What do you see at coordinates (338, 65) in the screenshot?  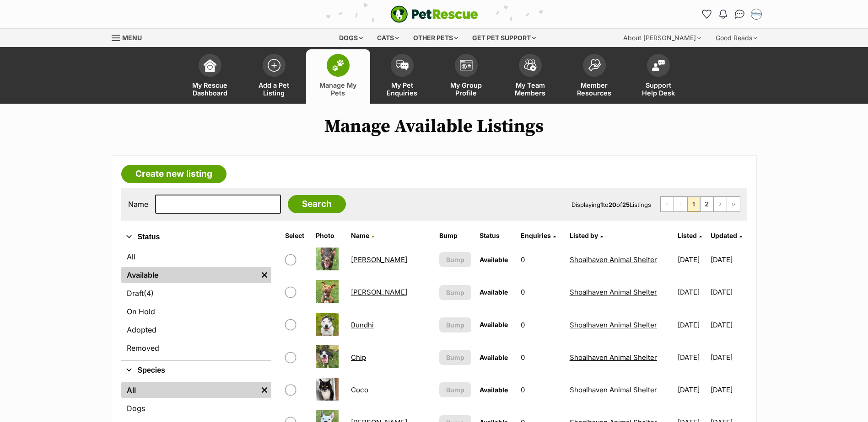 I see `img: manage-my-pets-icon-02211641906a0b7f246fdf0571729dbe1e7629f14944591b6c1af311fb30b64b.svg` at bounding box center [338, 65].